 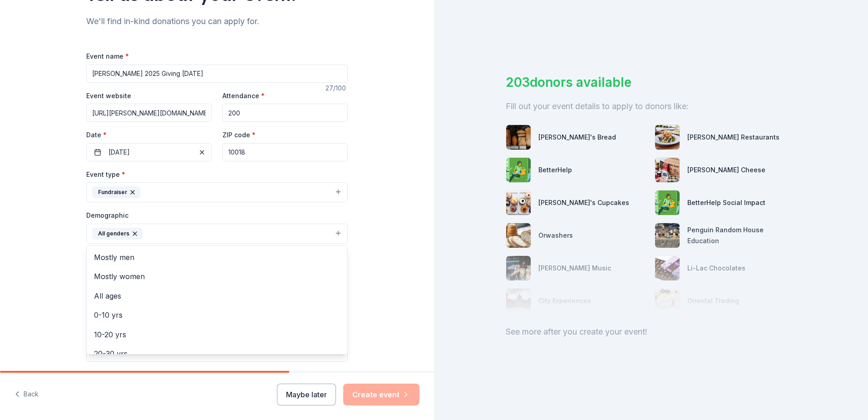 I want to click on span: 0-10 yrs, so click(x=217, y=315).